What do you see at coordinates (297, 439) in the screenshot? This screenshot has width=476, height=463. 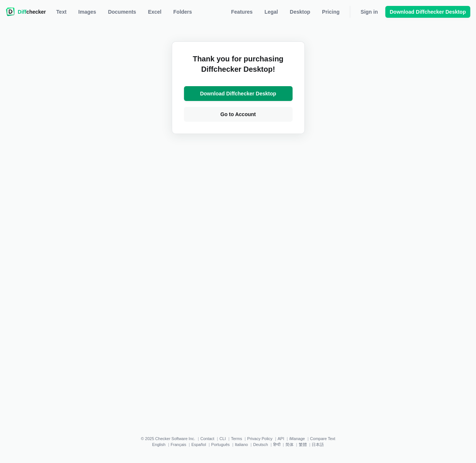 I see `a: iManage` at bounding box center [297, 439].